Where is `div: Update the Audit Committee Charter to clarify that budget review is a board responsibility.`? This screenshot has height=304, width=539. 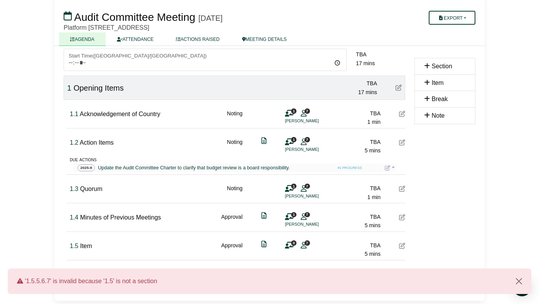
div: Update the Audit Committee Charter to clarify that budget review is a board responsibility. is located at coordinates (194, 168).